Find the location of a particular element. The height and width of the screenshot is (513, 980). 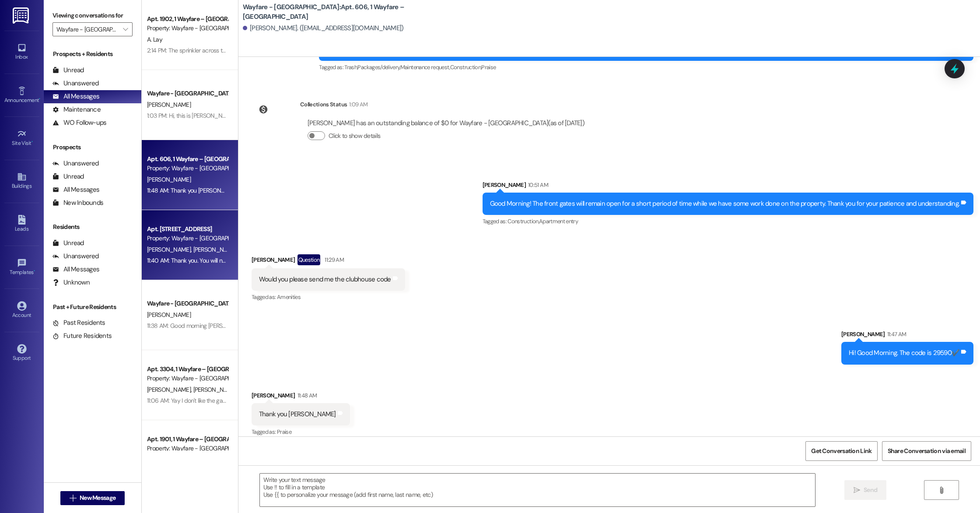

div: 10:51 AM is located at coordinates (537, 185).